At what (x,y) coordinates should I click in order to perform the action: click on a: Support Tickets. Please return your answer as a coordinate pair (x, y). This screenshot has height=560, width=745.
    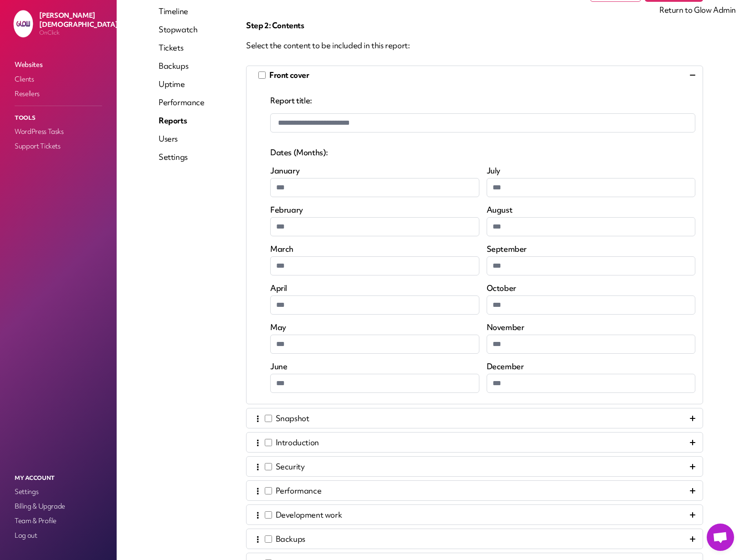
    Looking at the image, I should click on (59, 146).